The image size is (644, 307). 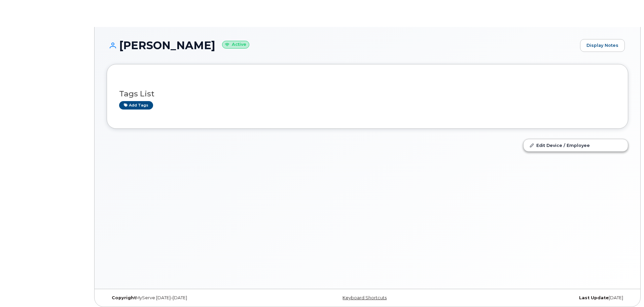 What do you see at coordinates (576, 145) in the screenshot?
I see `a: Edit Device / Employee` at bounding box center [576, 145].